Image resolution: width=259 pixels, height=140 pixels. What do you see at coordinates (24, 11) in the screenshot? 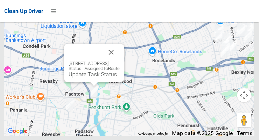
I see `a: Clean Up Driver` at bounding box center [24, 11].